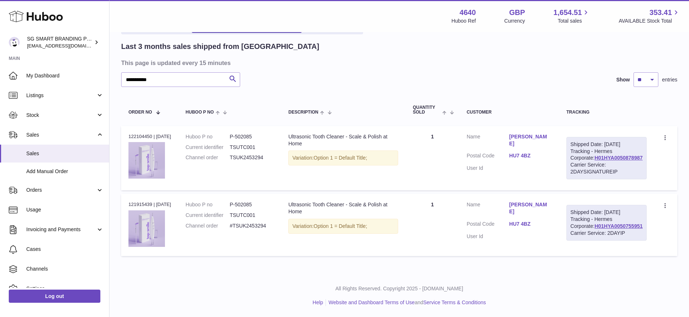 Image resolution: width=689 pixels, height=317 pixels. Describe the element at coordinates (251, 157) in the screenshot. I see `dd: TSUK2453294` at that location.